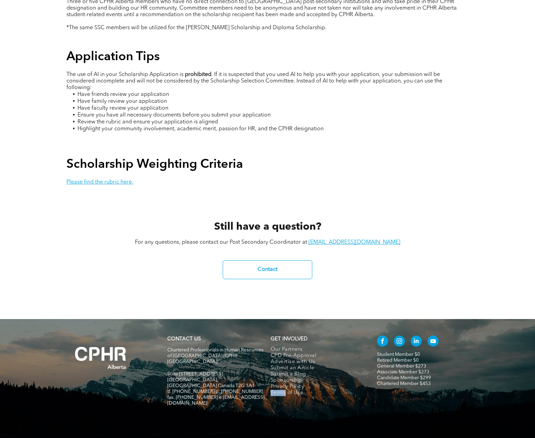 This screenshot has width=535, height=438. Describe the element at coordinates (267, 270) in the screenshot. I see `span: Contact` at that location.